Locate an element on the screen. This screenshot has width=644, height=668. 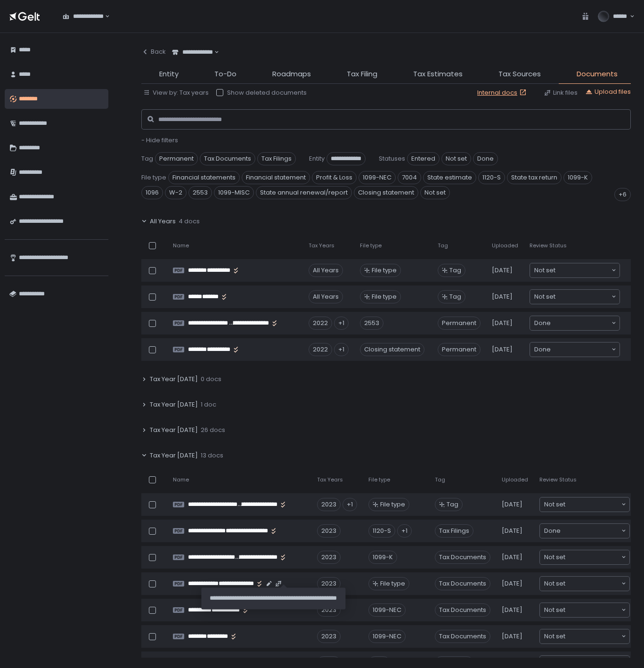
span: State annual renewal/report is located at coordinates (304, 193).